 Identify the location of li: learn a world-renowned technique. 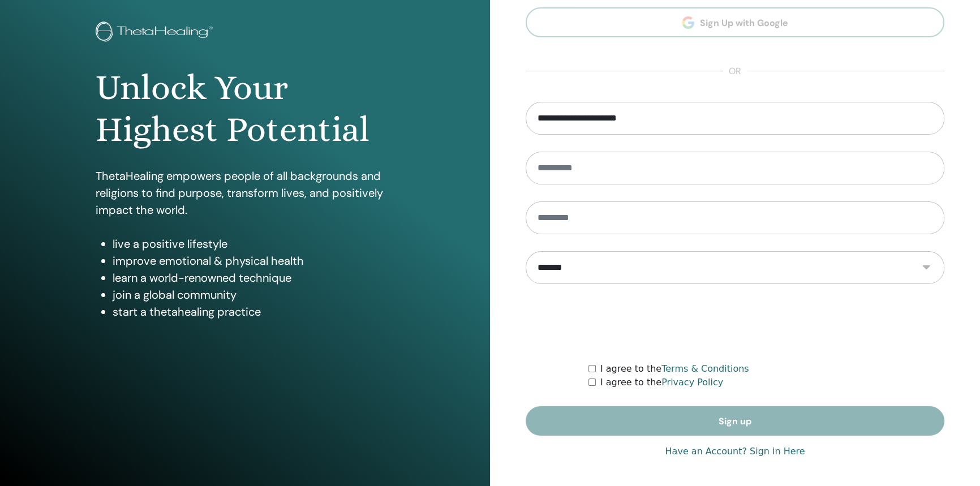
(253, 278).